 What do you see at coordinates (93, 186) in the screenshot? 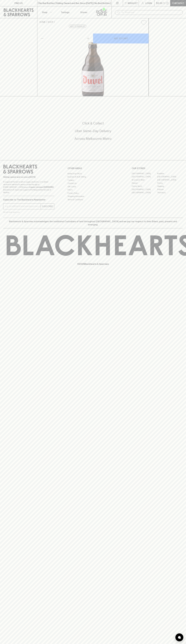
I see `a: Gift Cards` at bounding box center [93, 186].